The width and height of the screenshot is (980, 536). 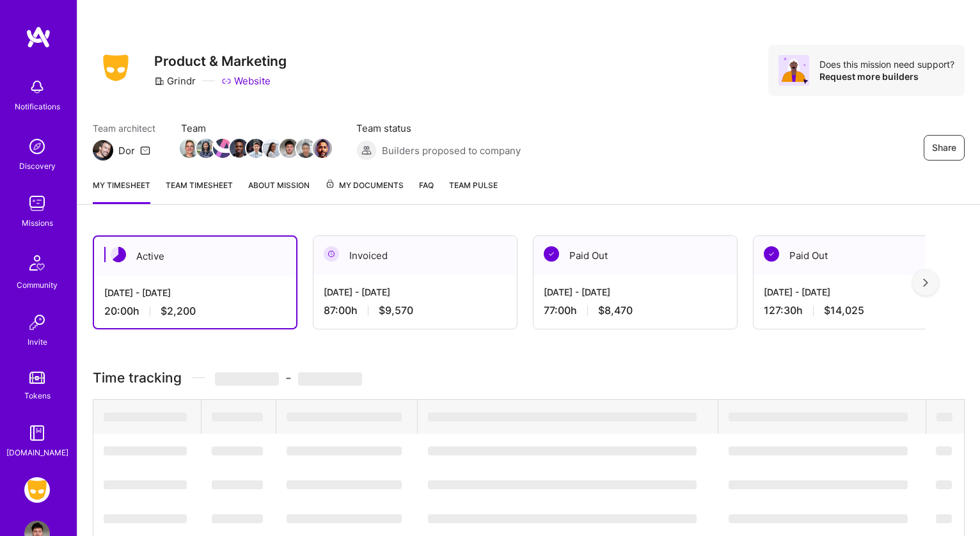 I want to click on span: Team architect, so click(x=124, y=128).